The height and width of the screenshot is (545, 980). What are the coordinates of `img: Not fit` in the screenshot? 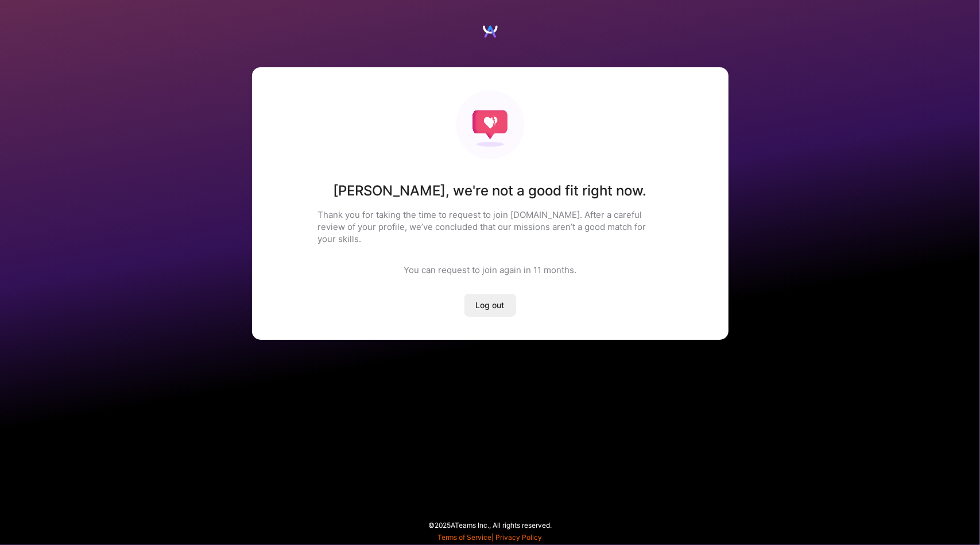 It's located at (490, 125).